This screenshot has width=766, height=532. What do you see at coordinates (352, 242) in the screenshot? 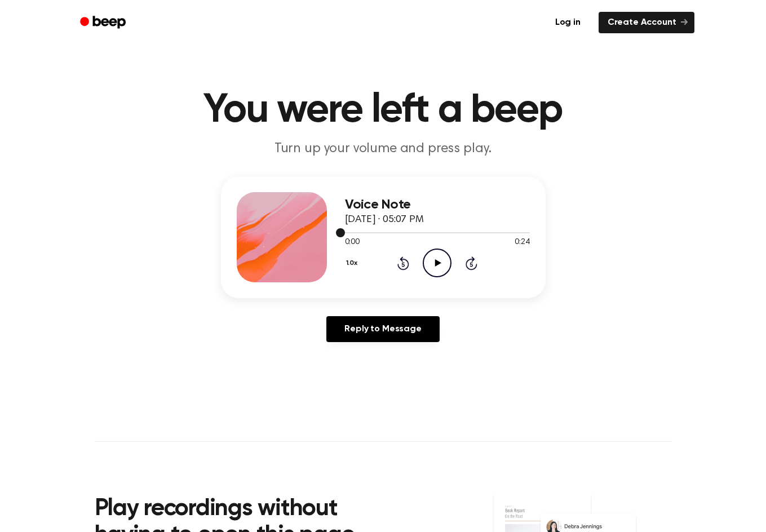
I see `span: 0:00` at bounding box center [352, 242].